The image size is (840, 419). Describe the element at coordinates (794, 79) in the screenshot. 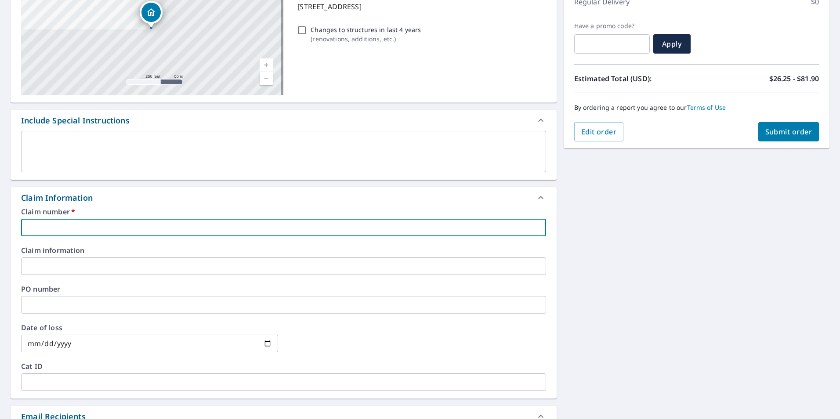

I see `p: $26.25 - $81.90` at that location.